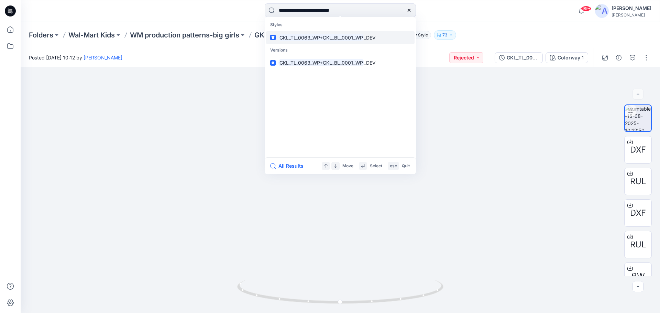 This screenshot has width=660, height=313. What do you see at coordinates (41, 35) in the screenshot?
I see `p: Folders` at bounding box center [41, 35].